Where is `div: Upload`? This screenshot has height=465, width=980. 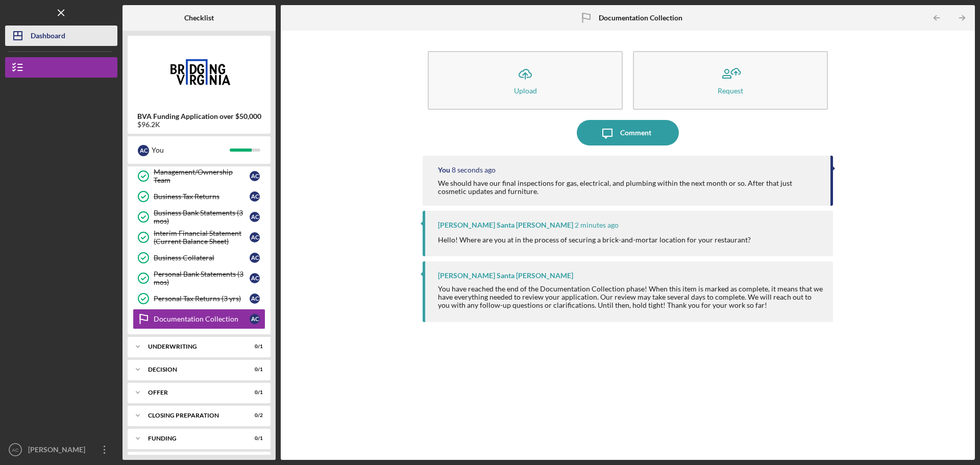
div: Upload is located at coordinates (525, 91).